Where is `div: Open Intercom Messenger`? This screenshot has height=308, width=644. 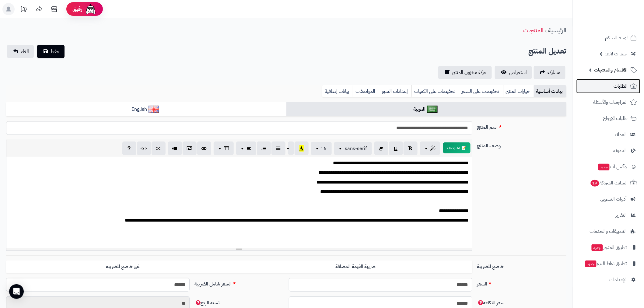 div: Open Intercom Messenger is located at coordinates (17, 292).